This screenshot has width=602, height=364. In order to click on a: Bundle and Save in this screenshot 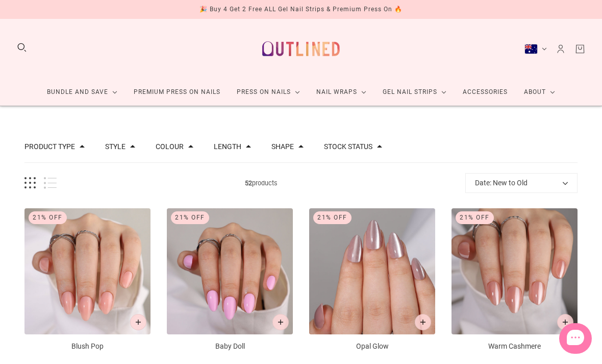, I will do `click(82, 92)`.